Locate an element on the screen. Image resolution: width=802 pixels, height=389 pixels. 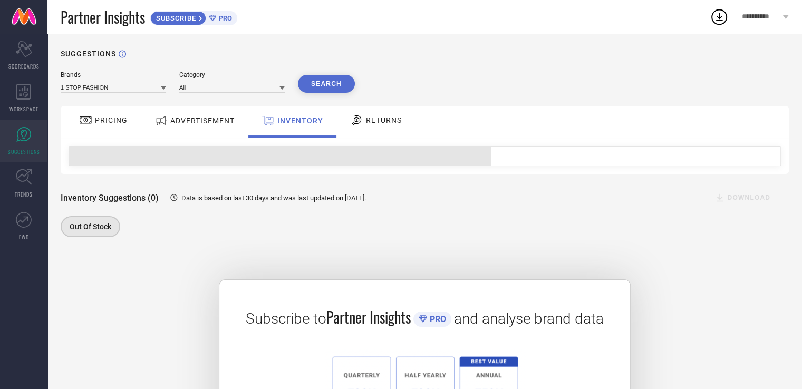
span: PRICING is located at coordinates (111, 120).